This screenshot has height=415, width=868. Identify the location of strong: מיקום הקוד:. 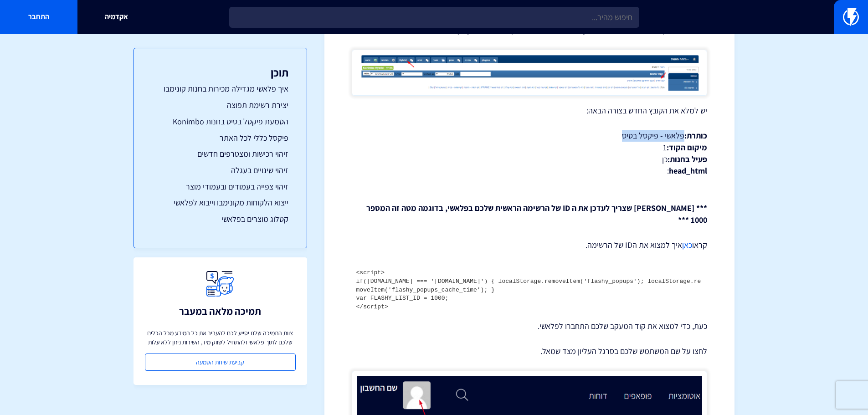
(686, 147).